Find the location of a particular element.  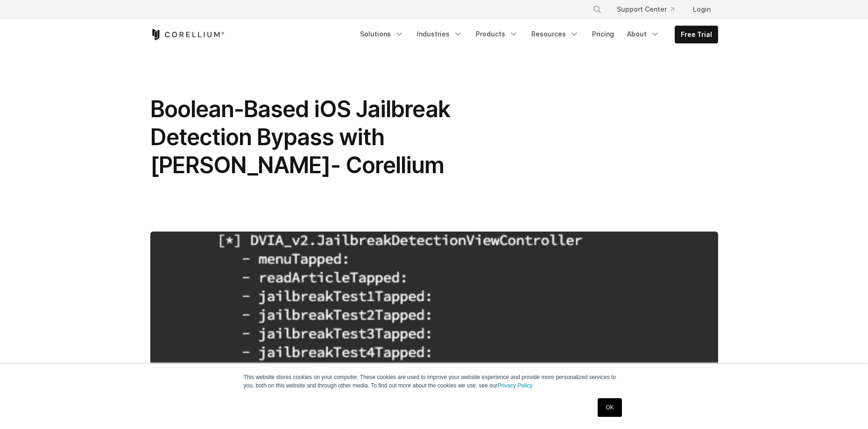

a: Free Trial is located at coordinates (696, 35).